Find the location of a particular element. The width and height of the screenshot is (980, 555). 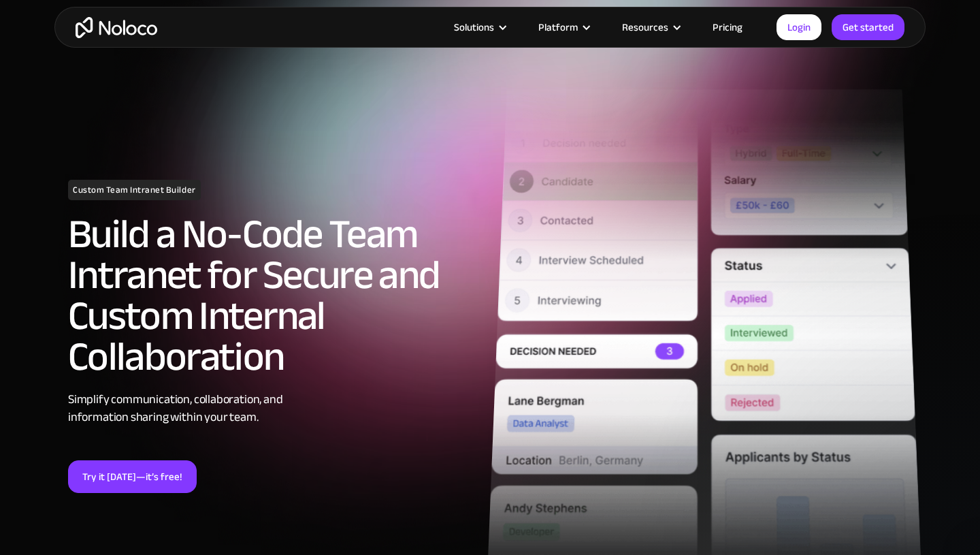

a: Get started is located at coordinates (868, 27).